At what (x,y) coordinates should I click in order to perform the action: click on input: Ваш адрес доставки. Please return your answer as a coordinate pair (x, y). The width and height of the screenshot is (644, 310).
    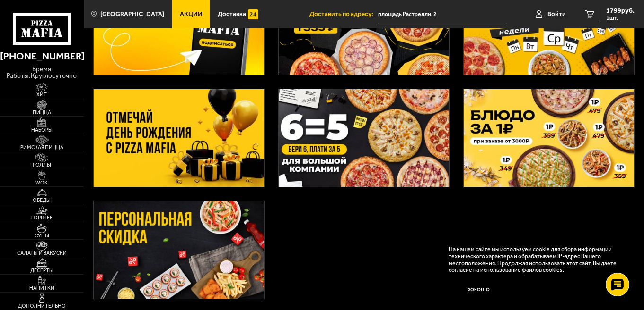
    Looking at the image, I should click on (443, 14).